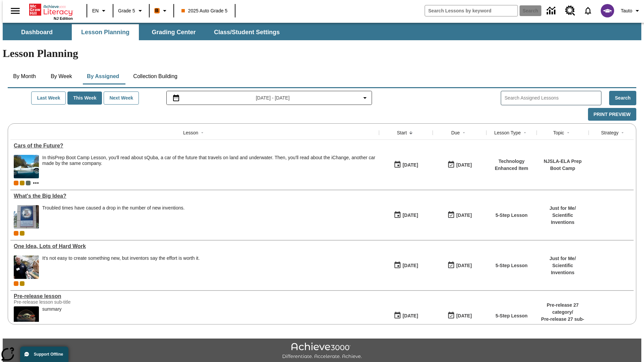  What do you see at coordinates (195, 296) in the screenshot?
I see `a: Pre-release lesson, Lessons` at bounding box center [195, 296].